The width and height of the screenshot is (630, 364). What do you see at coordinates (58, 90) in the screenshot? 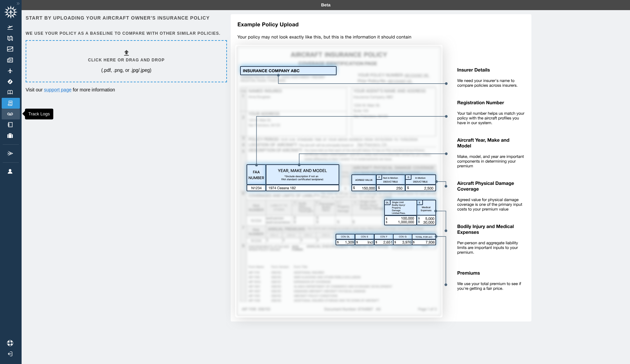
I see `a: support page` at bounding box center [58, 90].